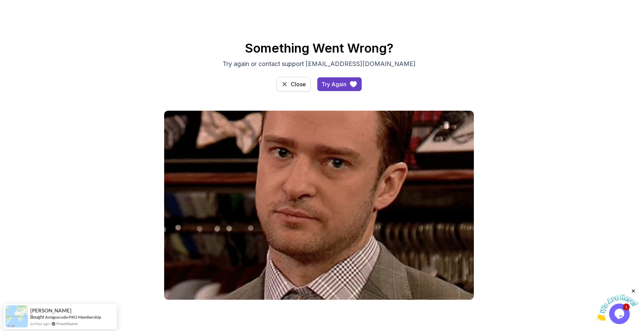  What do you see at coordinates (17, 314) in the screenshot?
I see `img: provesource social proof notification image` at bounding box center [17, 314].